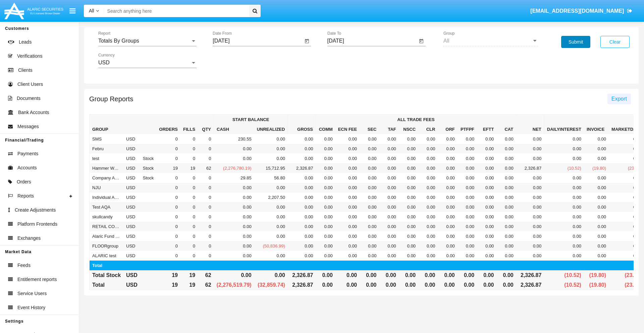  What do you see at coordinates (619, 99) in the screenshot?
I see `span: Export` at bounding box center [619, 99].